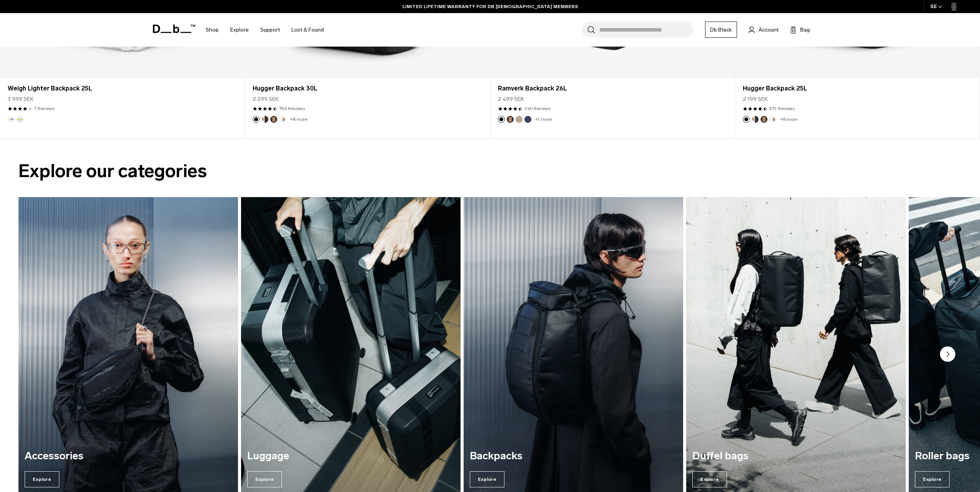 The width and height of the screenshot is (980, 492). What do you see at coordinates (270, 29) in the screenshot?
I see `a: Support` at bounding box center [270, 29].